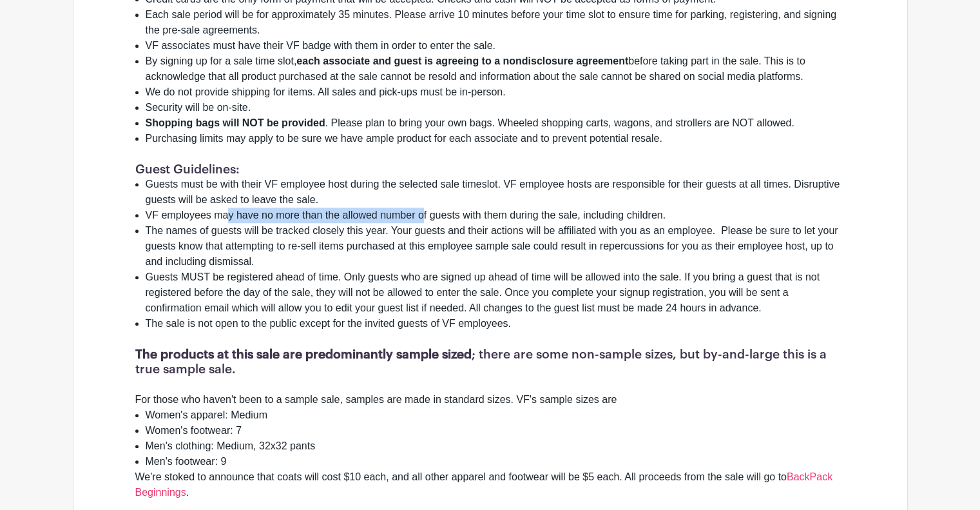 This screenshot has width=980, height=510. I want to click on li: VF associates must have their VF badge with them in order to enter the sale., so click(496, 46).